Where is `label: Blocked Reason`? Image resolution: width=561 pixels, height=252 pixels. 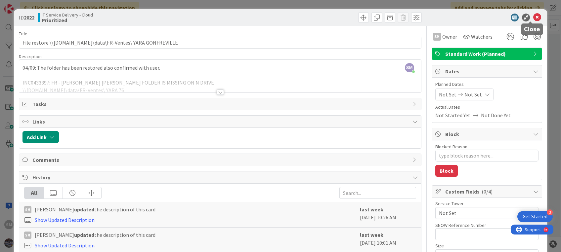 label: Blocked Reason is located at coordinates (451, 147).